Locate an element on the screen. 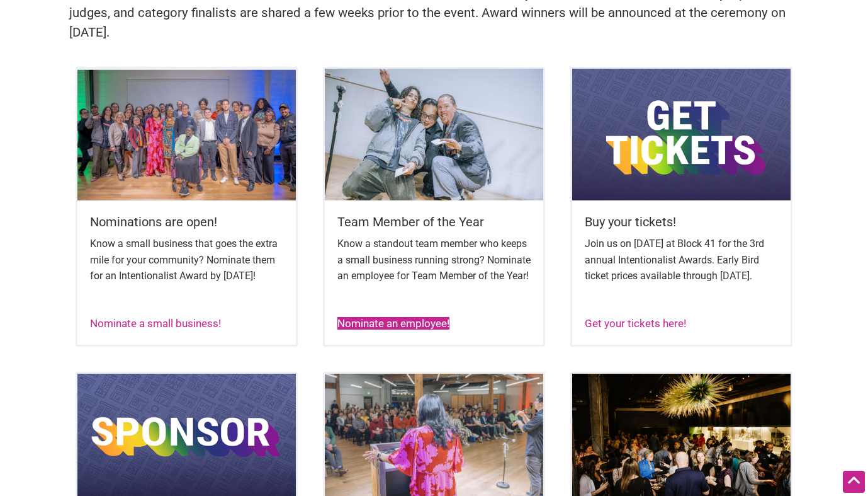 The height and width of the screenshot is (496, 868). a: Nominate an employee! is located at coordinates (393, 323).